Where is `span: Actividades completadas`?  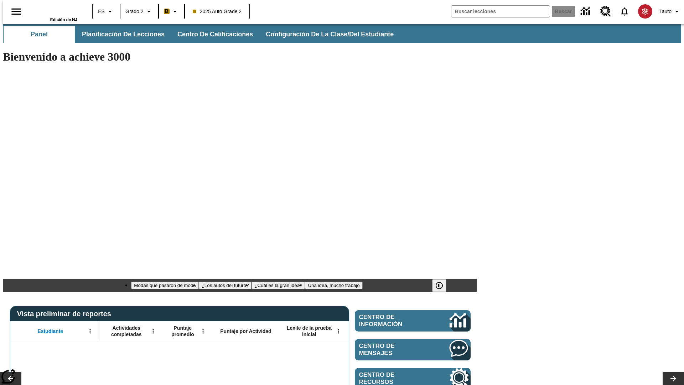
span: Actividades completadas is located at coordinates (126, 331).